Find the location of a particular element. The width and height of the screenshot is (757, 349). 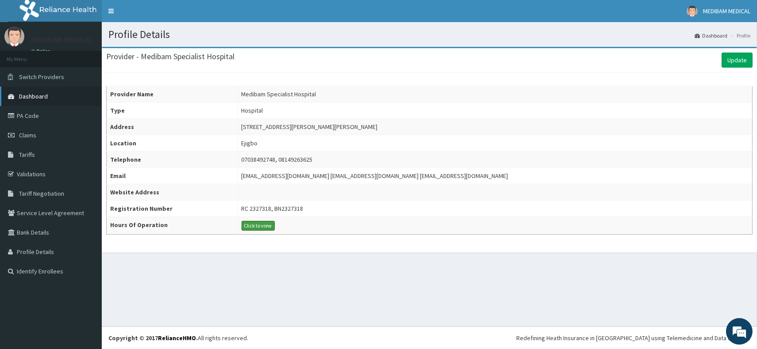

th: Hours Of Operation is located at coordinates (172, 226).